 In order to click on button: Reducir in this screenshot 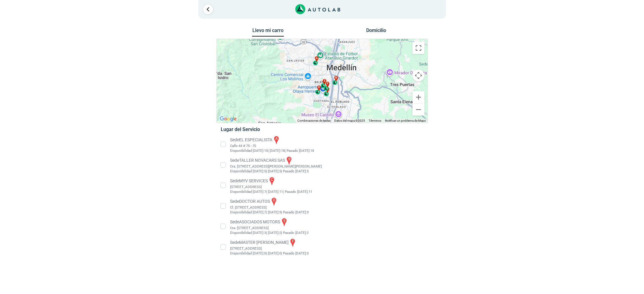, I will do `click(419, 110)`.